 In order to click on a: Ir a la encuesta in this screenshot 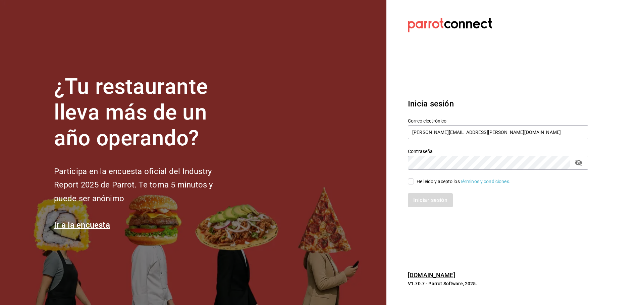, I will do `click(82, 225)`.